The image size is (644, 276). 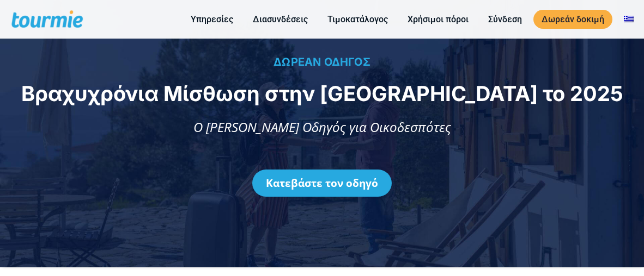 What do you see at coordinates (505, 19) in the screenshot?
I see `a: Σύνδεση` at bounding box center [505, 19].